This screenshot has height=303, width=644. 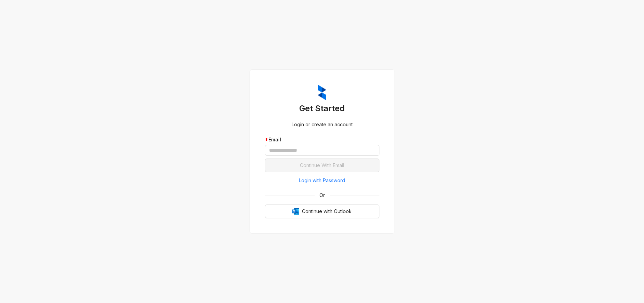 What do you see at coordinates (322, 180) in the screenshot?
I see `span: Login with Password` at bounding box center [322, 180].